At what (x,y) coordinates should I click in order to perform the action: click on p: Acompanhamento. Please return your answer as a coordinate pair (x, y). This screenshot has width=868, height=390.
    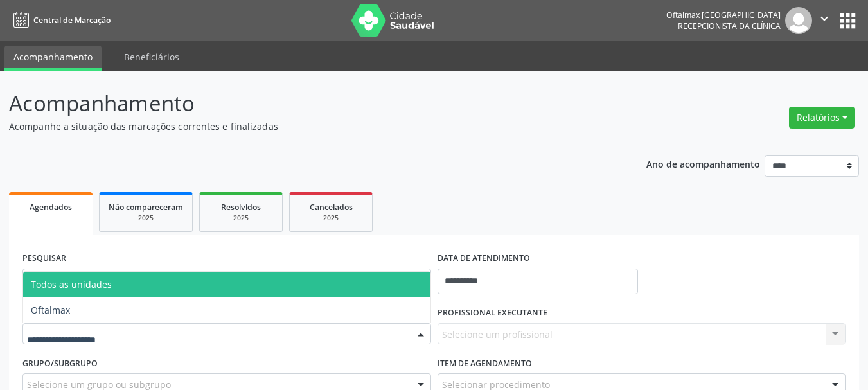
    Looking at the image, I should click on (307, 104).